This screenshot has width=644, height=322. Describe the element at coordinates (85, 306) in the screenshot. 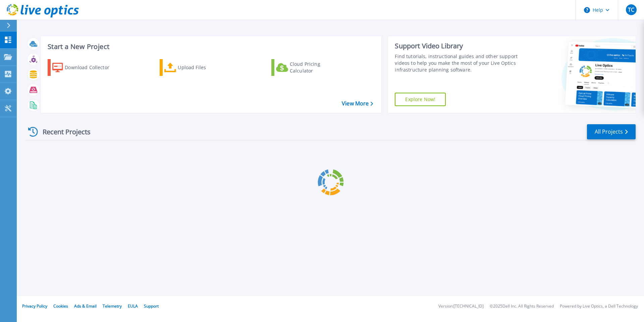

I see `a: Ads & Email` at that location.